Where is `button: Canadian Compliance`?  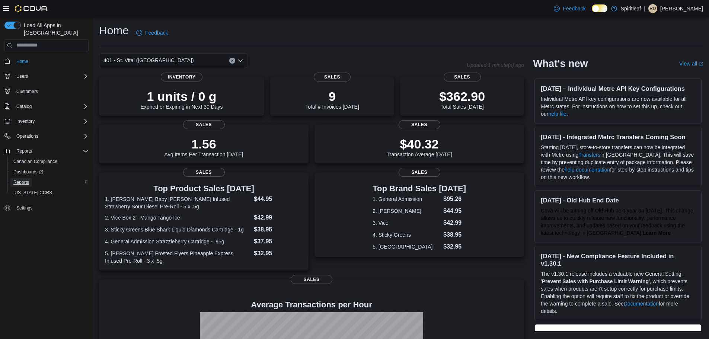 button: Canadian Compliance is located at coordinates (49, 161).